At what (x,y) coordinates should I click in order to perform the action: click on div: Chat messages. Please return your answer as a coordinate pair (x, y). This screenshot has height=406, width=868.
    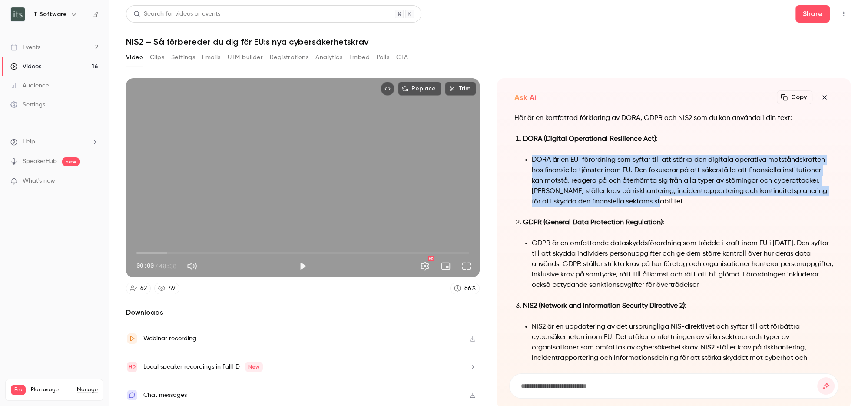
    Looking at the image, I should click on (165, 395).